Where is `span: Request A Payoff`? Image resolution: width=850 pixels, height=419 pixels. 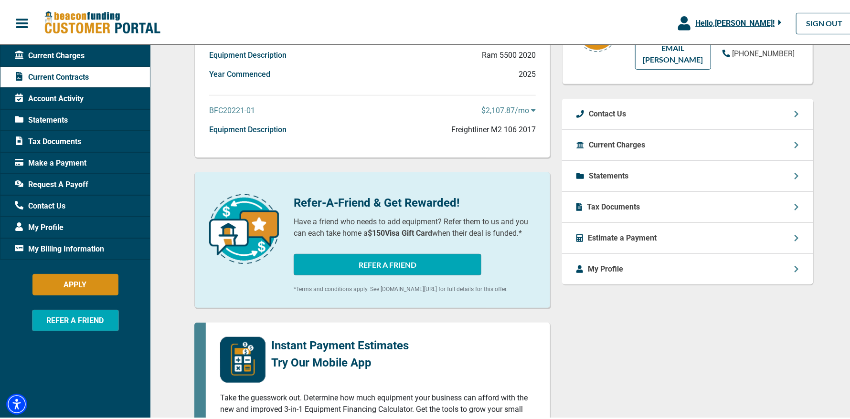
span: Request A Payoff is located at coordinates (52, 183).